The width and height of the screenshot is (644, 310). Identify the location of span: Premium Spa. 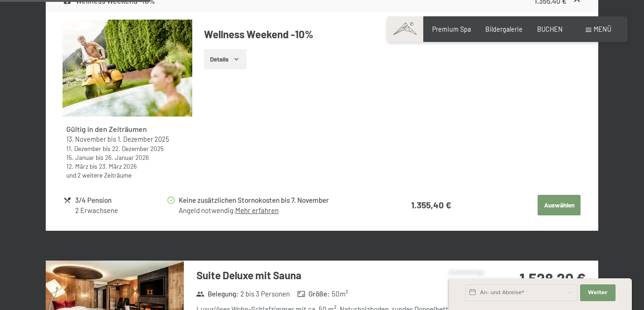
(452, 29).